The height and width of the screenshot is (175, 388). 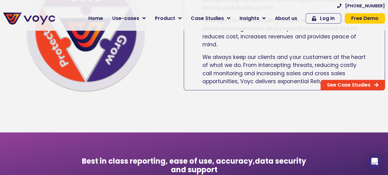 I want to click on a: See Case Studies, so click(x=353, y=85).